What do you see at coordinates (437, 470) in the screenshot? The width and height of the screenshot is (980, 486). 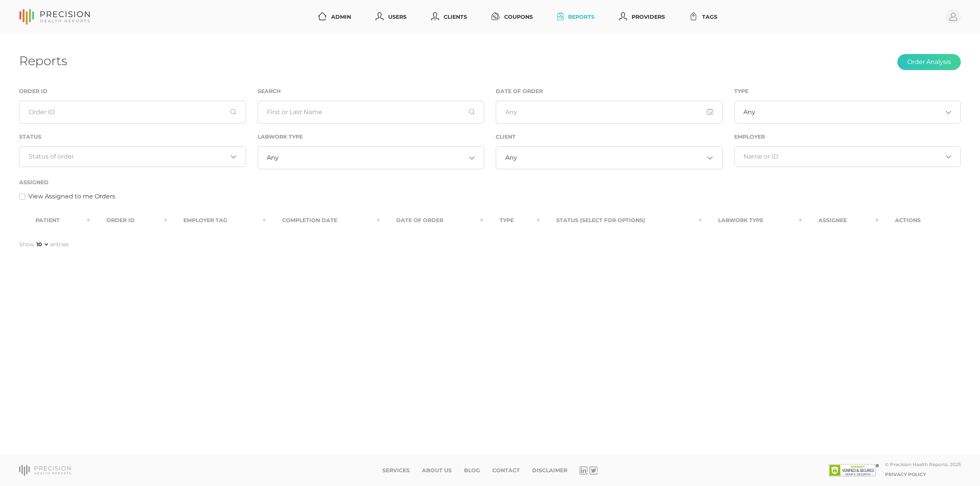 I see `a: About Us` at bounding box center [437, 470].